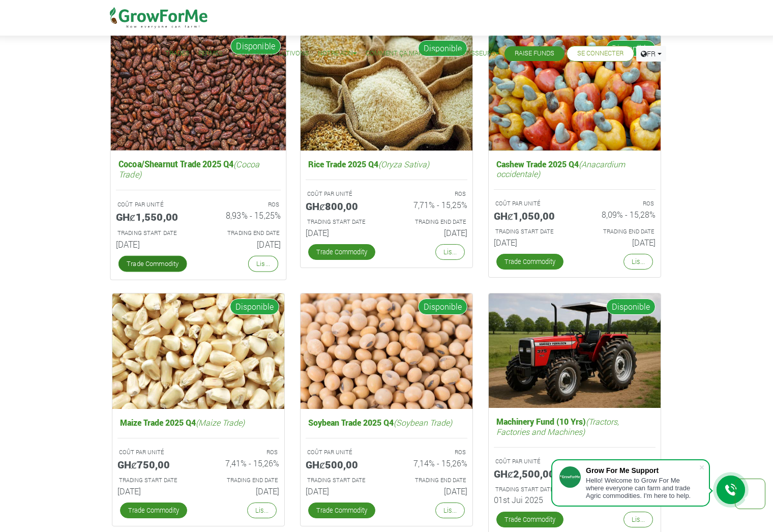  Describe the element at coordinates (211, 53) in the screenshot. I see `a: Fermes` at that location.